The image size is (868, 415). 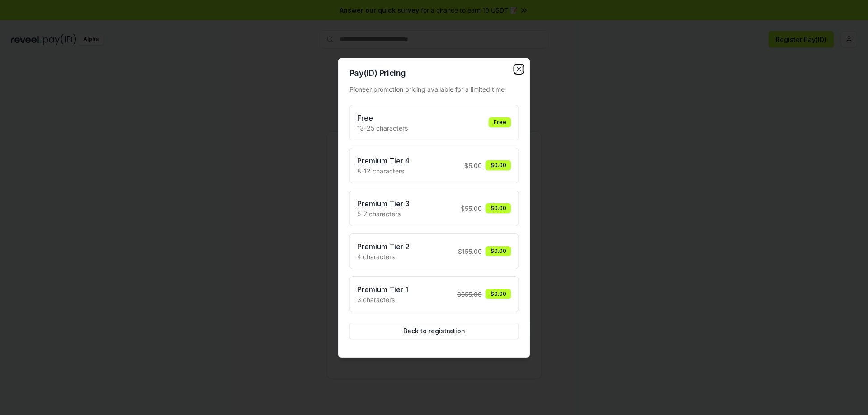 I want to click on h3: Premium Tier 1, so click(x=382, y=289).